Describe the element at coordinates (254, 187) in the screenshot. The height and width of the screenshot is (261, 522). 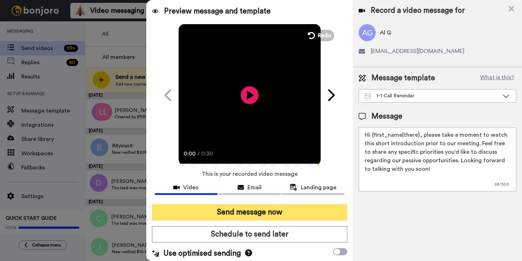
I see `span: Email` at that location.